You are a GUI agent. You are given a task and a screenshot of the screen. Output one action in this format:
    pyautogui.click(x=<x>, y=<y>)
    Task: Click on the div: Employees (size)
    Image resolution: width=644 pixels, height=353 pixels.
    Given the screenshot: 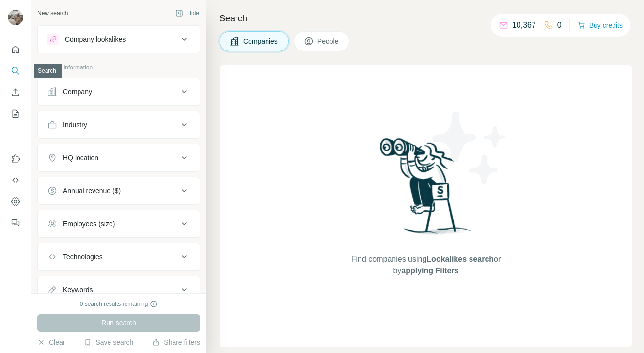 What is the action you would take?
    pyautogui.click(x=89, y=223)
    